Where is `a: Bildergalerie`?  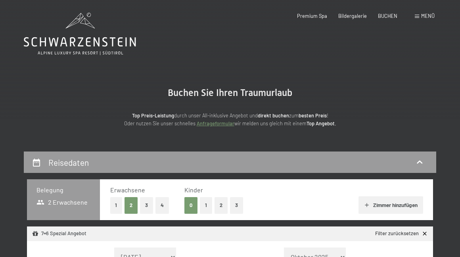 a: Bildergalerie is located at coordinates (352, 16).